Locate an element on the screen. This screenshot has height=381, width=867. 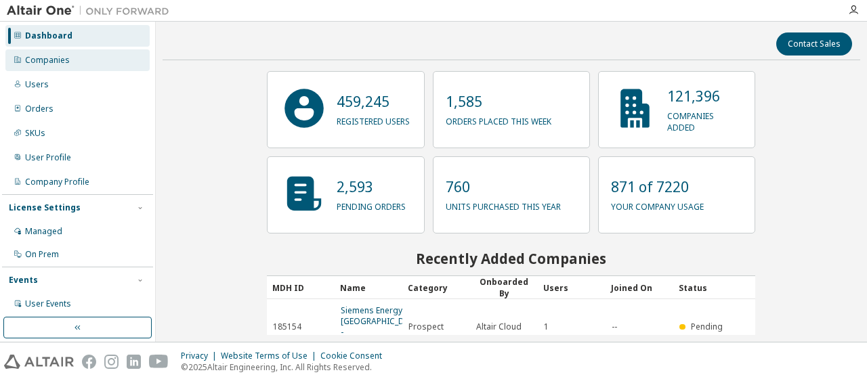
p: 121,396 is located at coordinates (704, 96).